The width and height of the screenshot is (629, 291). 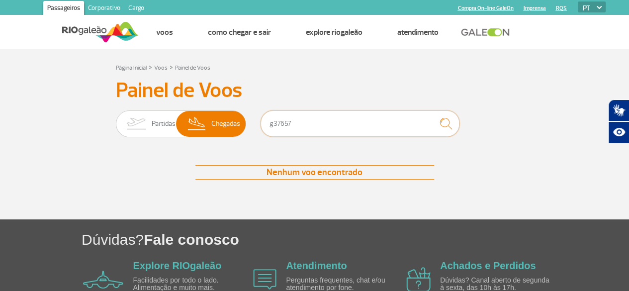 I want to click on input: Voo, cidade ou cia aérea, so click(x=360, y=123).